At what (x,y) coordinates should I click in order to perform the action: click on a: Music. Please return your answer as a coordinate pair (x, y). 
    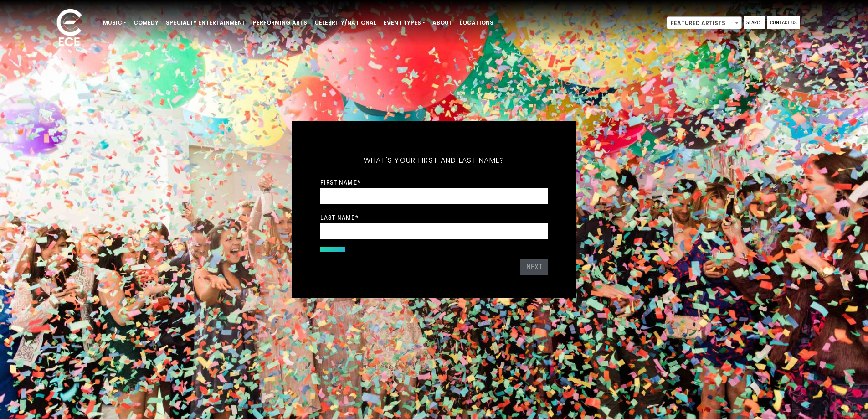
    Looking at the image, I should click on (114, 23).